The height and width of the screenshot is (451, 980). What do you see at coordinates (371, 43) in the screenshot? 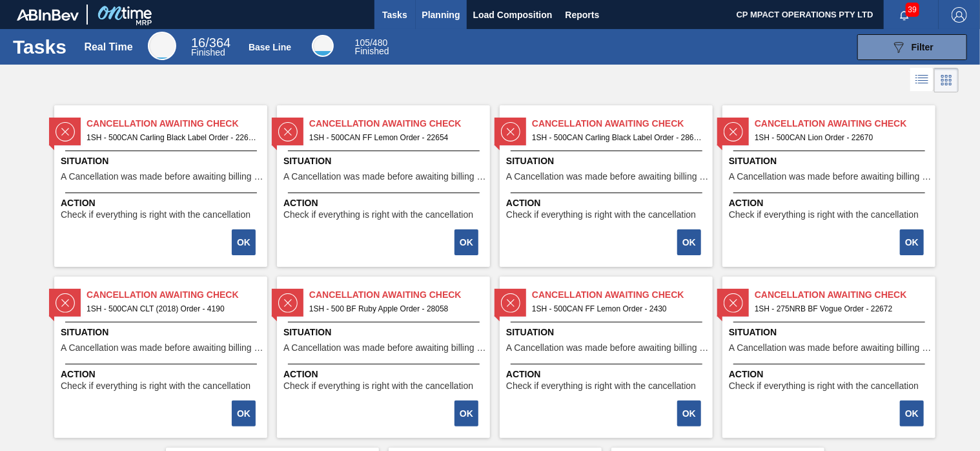
I see `span: / 480` at bounding box center [371, 43].